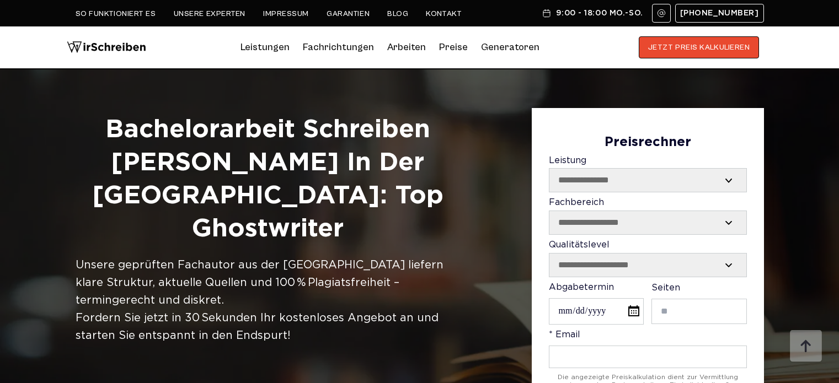  I want to click on select: Leistung, so click(648, 180).